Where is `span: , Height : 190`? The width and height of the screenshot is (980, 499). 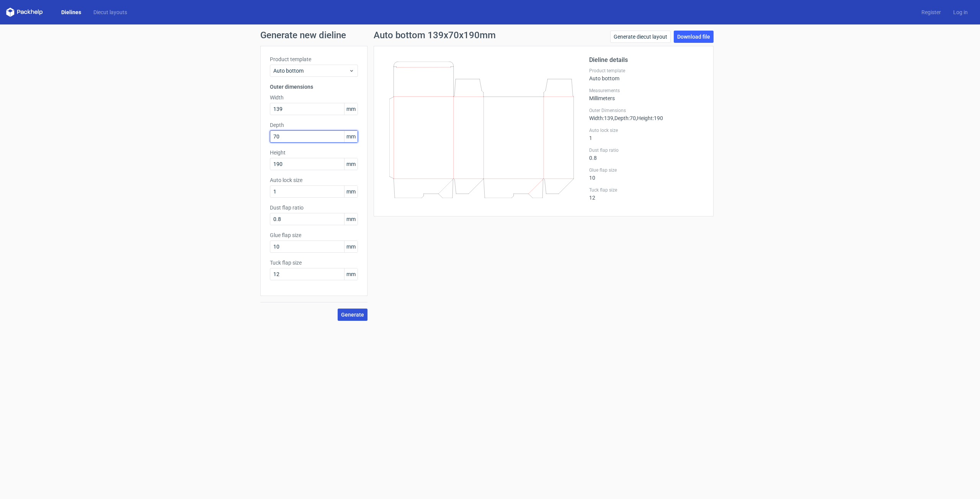
span: , Height : 190 is located at coordinates (649, 118).